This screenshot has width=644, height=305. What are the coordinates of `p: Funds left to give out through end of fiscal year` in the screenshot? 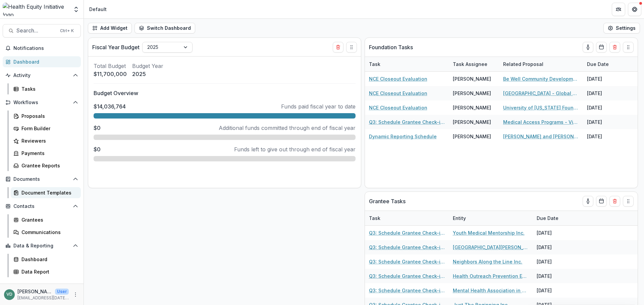 It's located at (295, 150).